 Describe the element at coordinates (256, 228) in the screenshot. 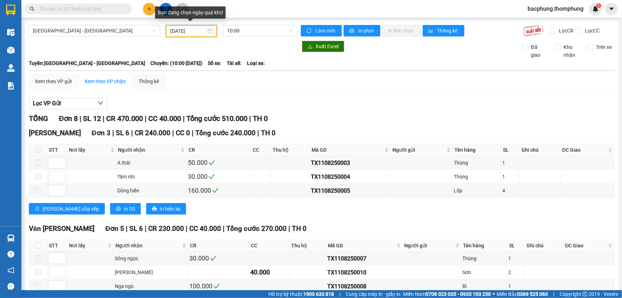

I see `span: Tổng cước 270.000` at that location.